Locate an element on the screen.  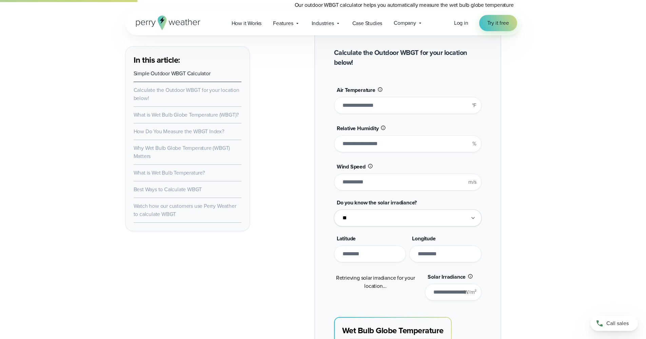
span: Wind Speed is located at coordinates (351, 166).